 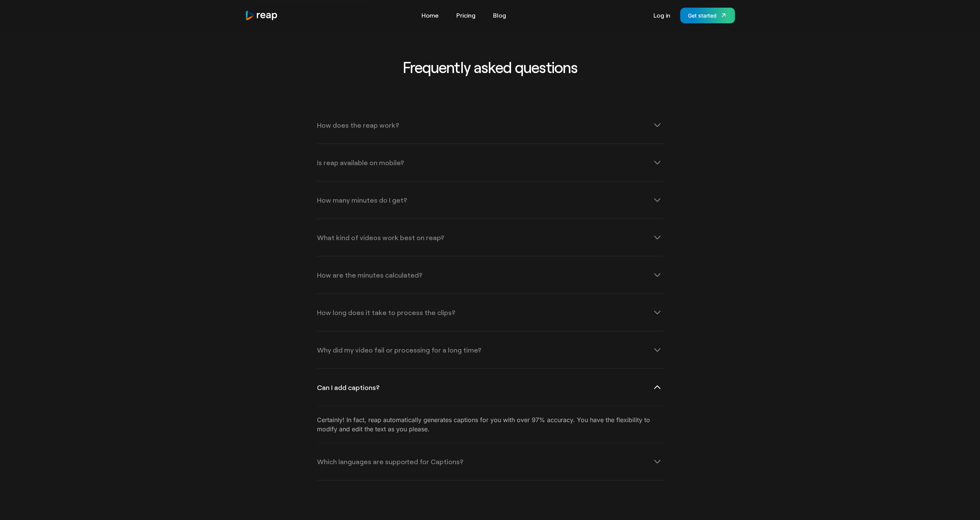 What do you see at coordinates (390, 462) in the screenshot?
I see `div: Which languages are supported for Captions?` at bounding box center [390, 462].